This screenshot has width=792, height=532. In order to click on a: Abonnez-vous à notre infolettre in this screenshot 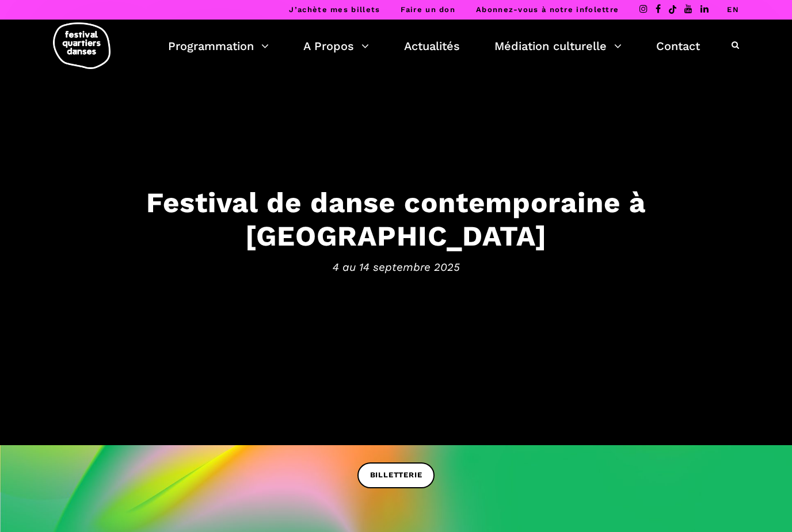, I will do `click(548, 9)`.